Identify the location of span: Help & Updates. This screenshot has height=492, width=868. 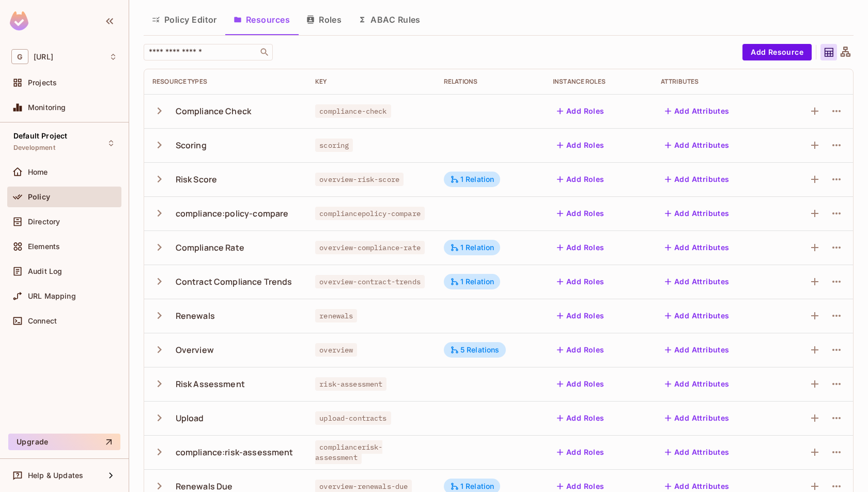
(55, 475).